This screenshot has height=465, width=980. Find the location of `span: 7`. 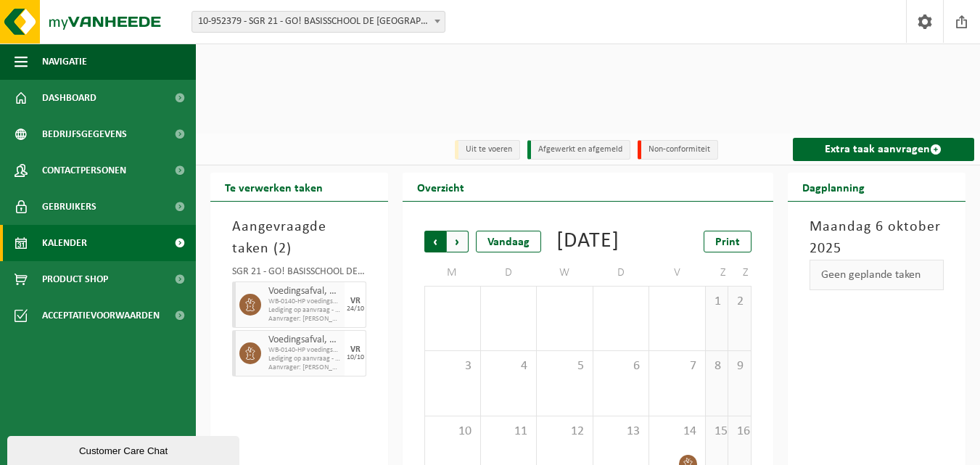

span: 7 is located at coordinates (677, 367).